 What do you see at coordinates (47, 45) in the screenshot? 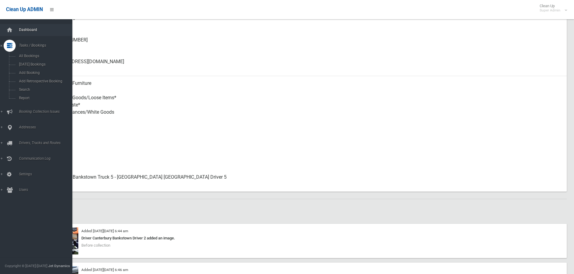
I see `span: Tasks / Bookings` at bounding box center [47, 45].